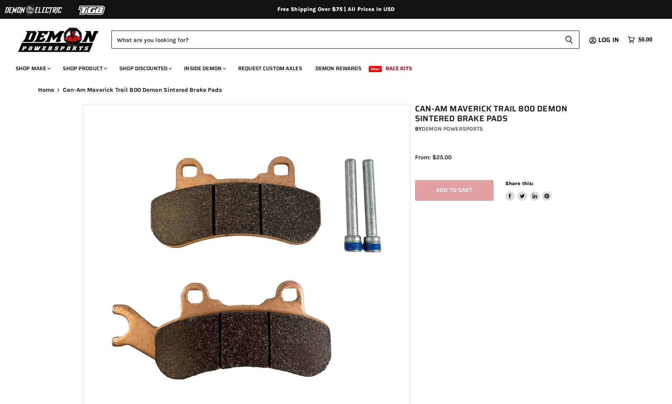 This screenshot has height=404, width=672. I want to click on input: Search, so click(335, 40).